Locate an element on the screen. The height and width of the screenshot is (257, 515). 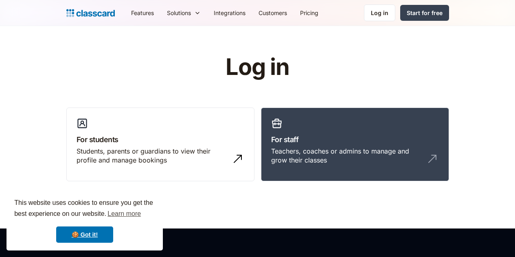
a: For staffTeachers, coaches or admins to manage and grow their classes is located at coordinates (355, 145).